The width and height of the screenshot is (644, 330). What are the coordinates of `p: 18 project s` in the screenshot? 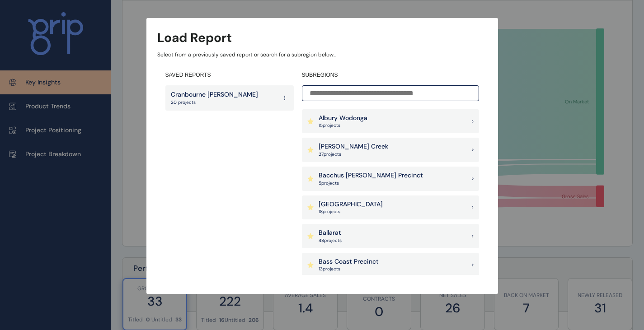 It's located at (351, 212).